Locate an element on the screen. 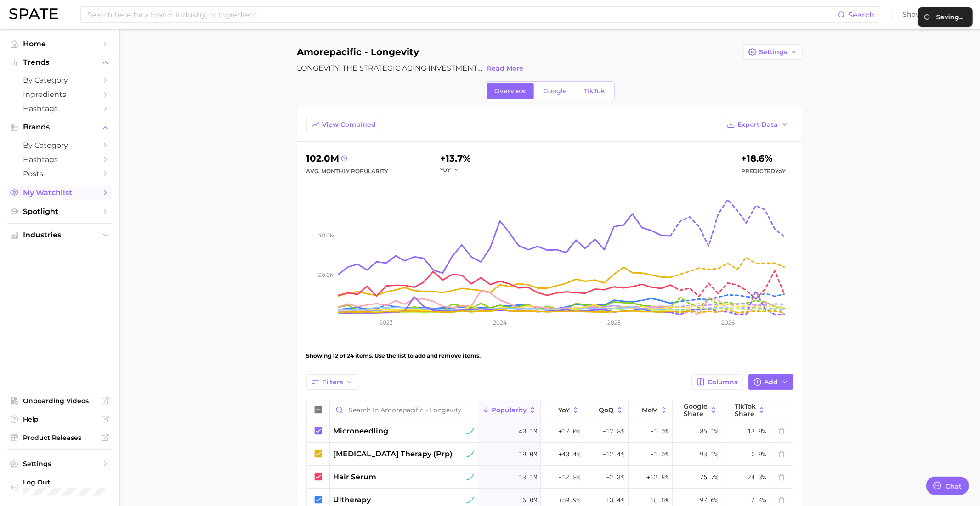 The width and height of the screenshot is (980, 506). span: +3.4% is located at coordinates (616, 500).